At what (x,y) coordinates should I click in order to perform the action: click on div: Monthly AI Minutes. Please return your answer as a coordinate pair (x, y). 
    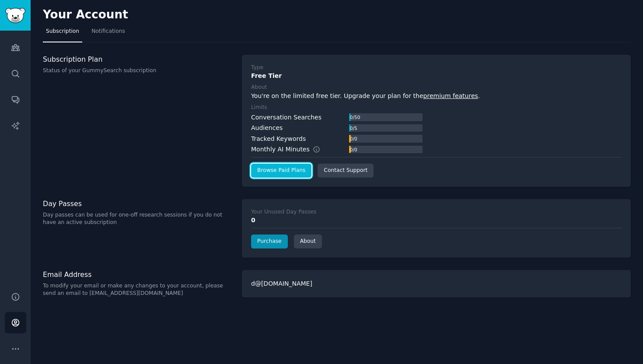
    Looking at the image, I should click on (290, 149).